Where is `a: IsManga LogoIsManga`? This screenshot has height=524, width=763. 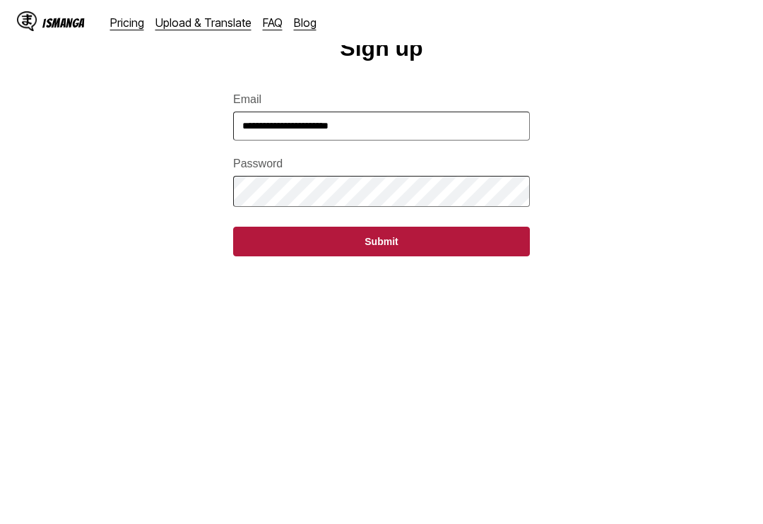 a: IsManga LogoIsManga is located at coordinates (64, 23).